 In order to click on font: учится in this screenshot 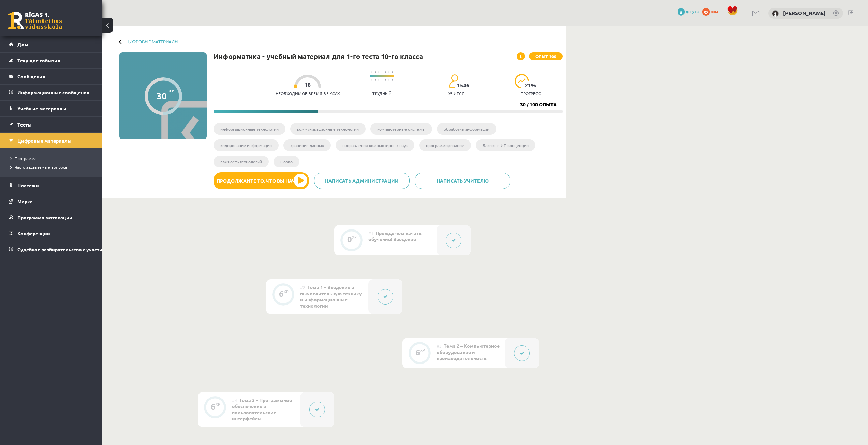, I will do `click(456, 94)`.